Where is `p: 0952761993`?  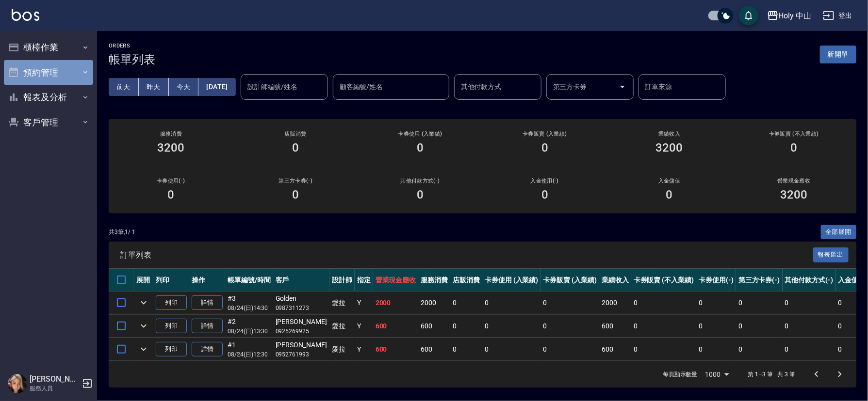 p: 0952761993 is located at coordinates (301, 354).